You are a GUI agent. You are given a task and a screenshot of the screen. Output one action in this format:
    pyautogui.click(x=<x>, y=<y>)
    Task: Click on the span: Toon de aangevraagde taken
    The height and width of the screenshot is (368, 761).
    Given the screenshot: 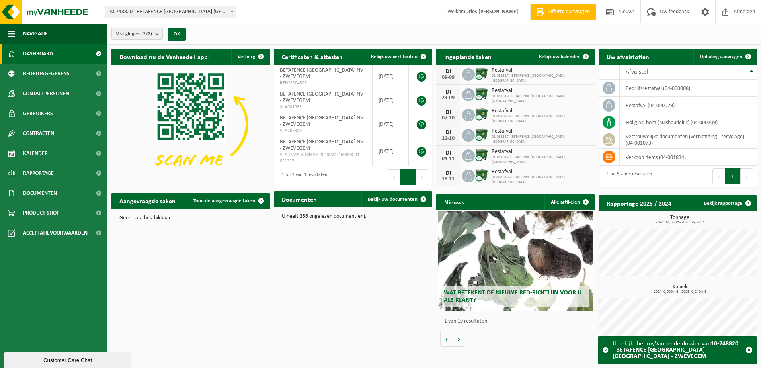 What is the action you would take?
    pyautogui.click(x=224, y=200)
    